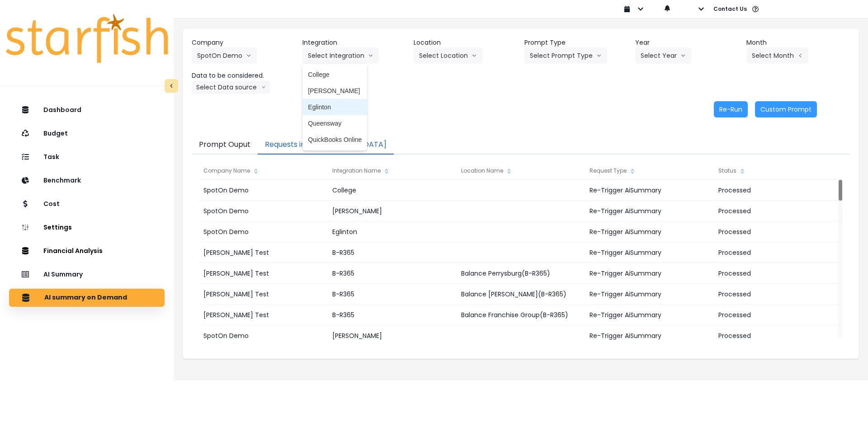 The image size is (868, 422). What do you see at coordinates (87, 298) in the screenshot?
I see `button: AI summary on Demand` at bounding box center [87, 298].